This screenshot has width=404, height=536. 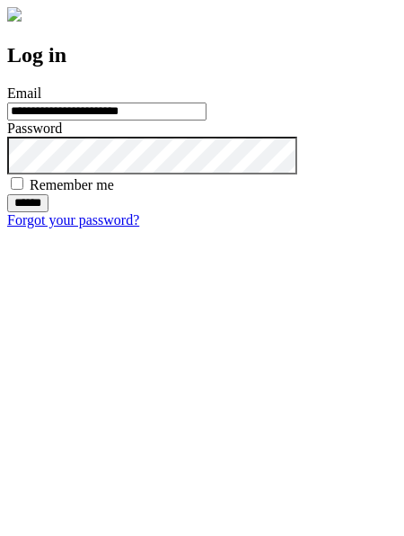 What do you see at coordinates (24, 93) in the screenshot?
I see `label: Email` at bounding box center [24, 93].